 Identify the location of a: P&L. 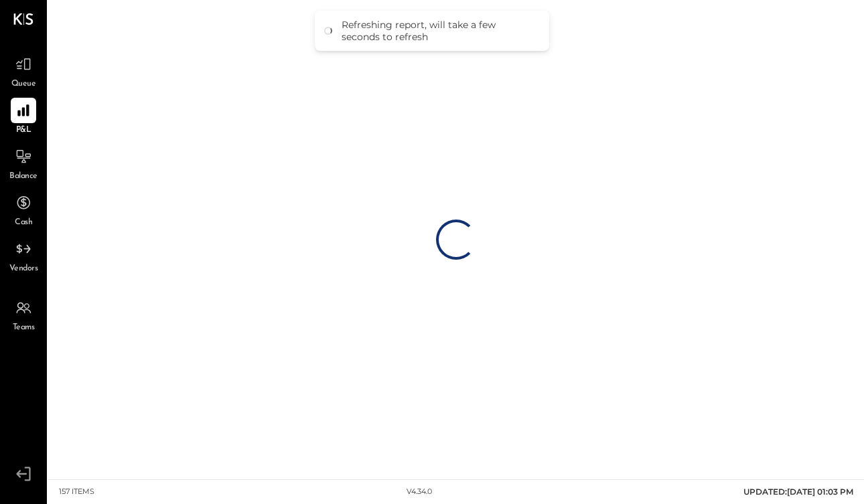
(24, 117).